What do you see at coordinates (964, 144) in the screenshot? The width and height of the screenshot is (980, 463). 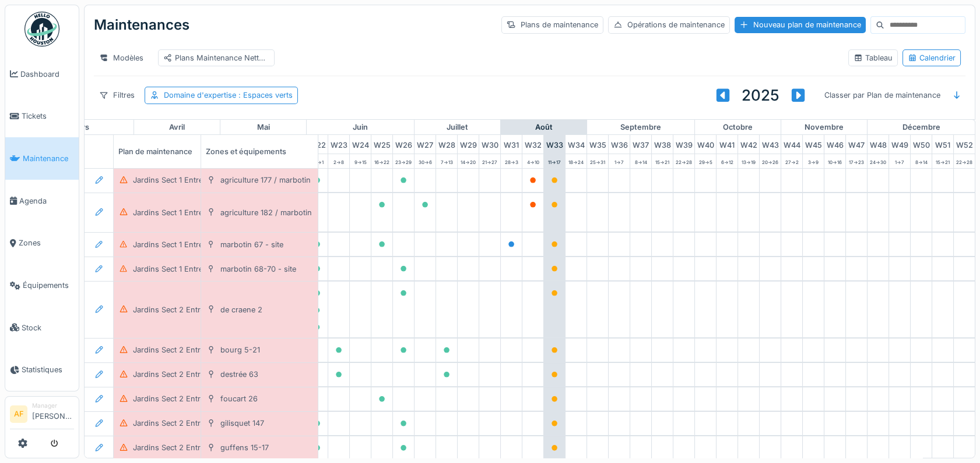 I see `div: W 52` at bounding box center [964, 144].